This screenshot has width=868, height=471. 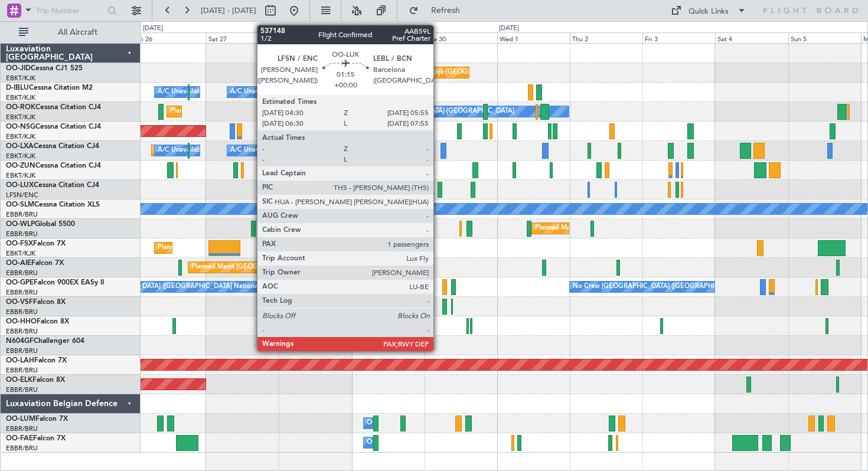 I want to click on span: OO-JID, so click(x=19, y=69).